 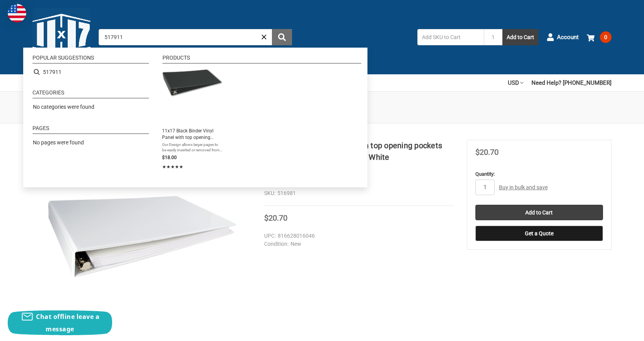 What do you see at coordinates (192, 119) in the screenshot?
I see `a: 11x17 Black Binder Vinyl Panel with top opening pockets Featuring a 2" Angle-D Ring11x17 Black Bi...` at bounding box center [192, 119].